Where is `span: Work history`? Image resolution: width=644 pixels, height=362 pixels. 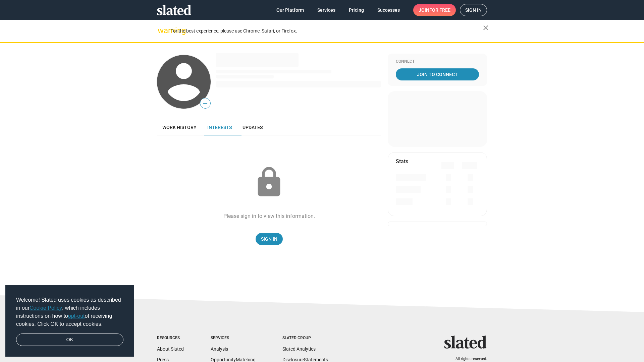 span: Work history is located at coordinates (179, 127).